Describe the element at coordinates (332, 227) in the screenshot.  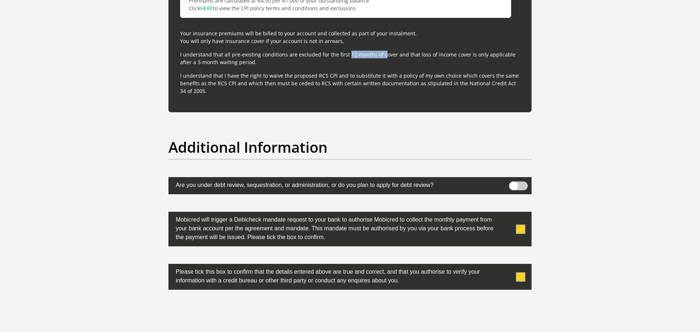
I see `label: Mobicred will trigger a Debicheck mandate request to your bank to authorise Mobicred to collect t...` at that location.